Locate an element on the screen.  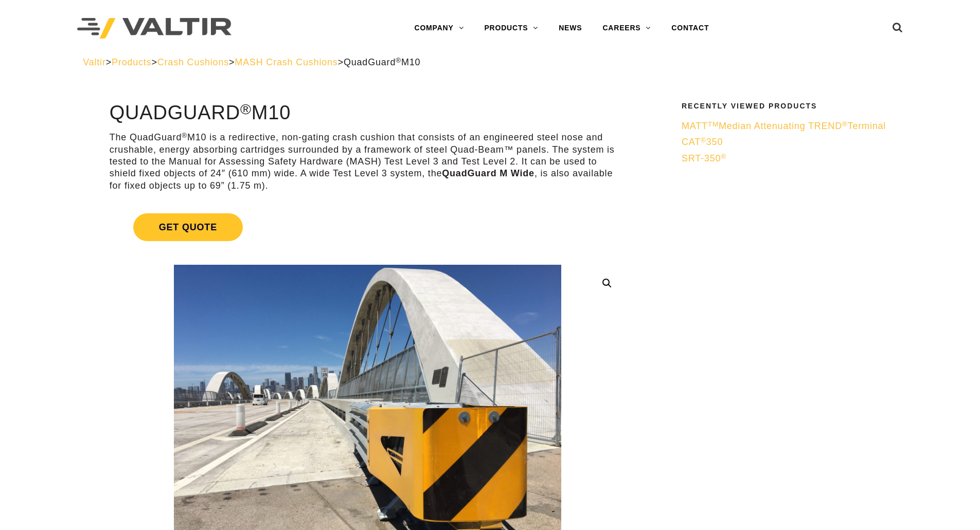
a: CAT®350 is located at coordinates (787, 142).